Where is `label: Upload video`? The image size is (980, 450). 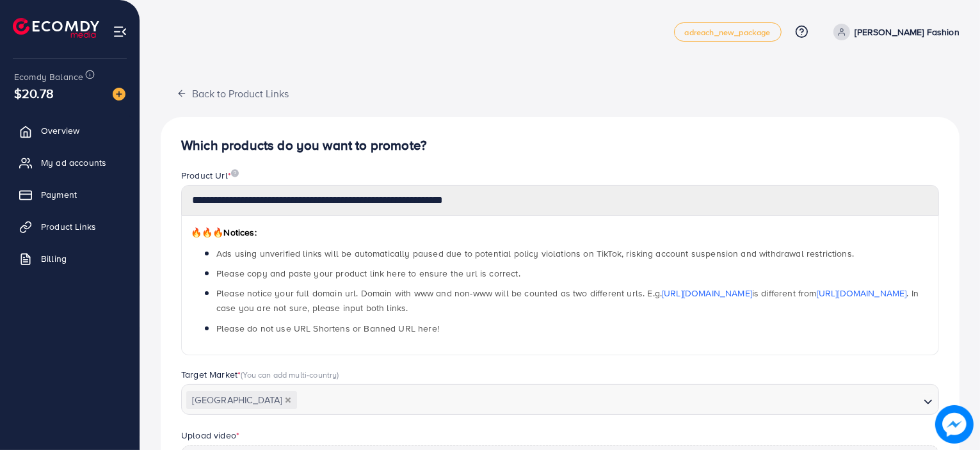 label: Upload video is located at coordinates (210, 436).